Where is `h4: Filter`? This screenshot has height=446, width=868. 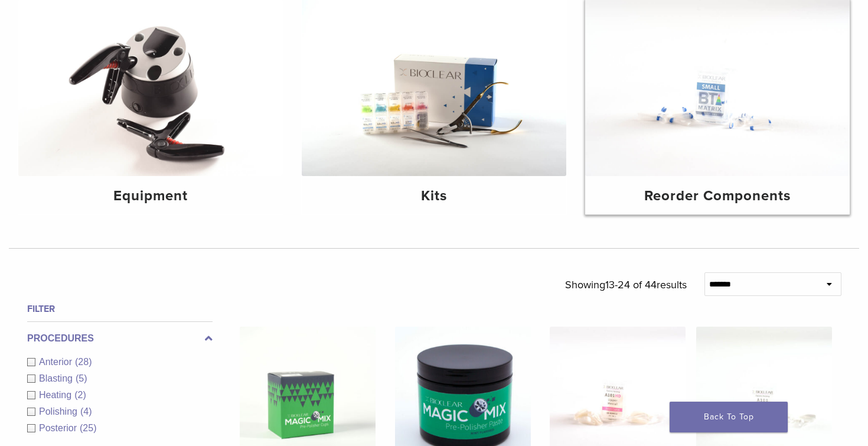 h4: Filter is located at coordinates (120, 309).